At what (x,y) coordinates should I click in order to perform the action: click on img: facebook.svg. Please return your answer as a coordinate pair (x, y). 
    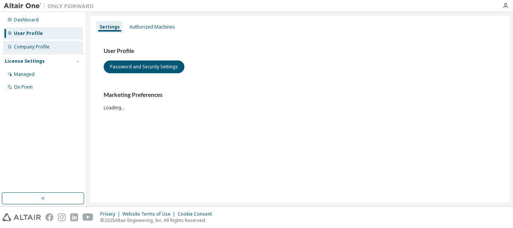
    Looking at the image, I should click on (49, 217).